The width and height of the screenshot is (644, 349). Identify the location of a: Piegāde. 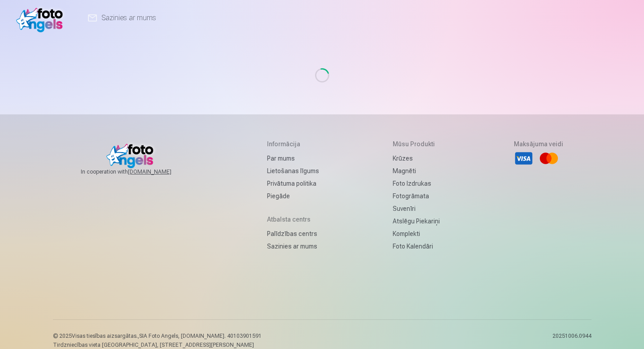
(293, 196).